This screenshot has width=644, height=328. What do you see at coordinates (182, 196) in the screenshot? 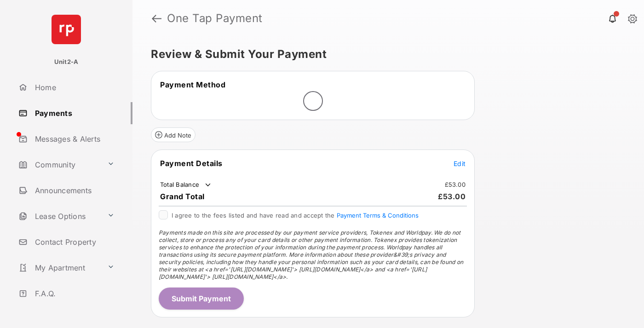
I see `span: Grand Total` at bounding box center [182, 196].